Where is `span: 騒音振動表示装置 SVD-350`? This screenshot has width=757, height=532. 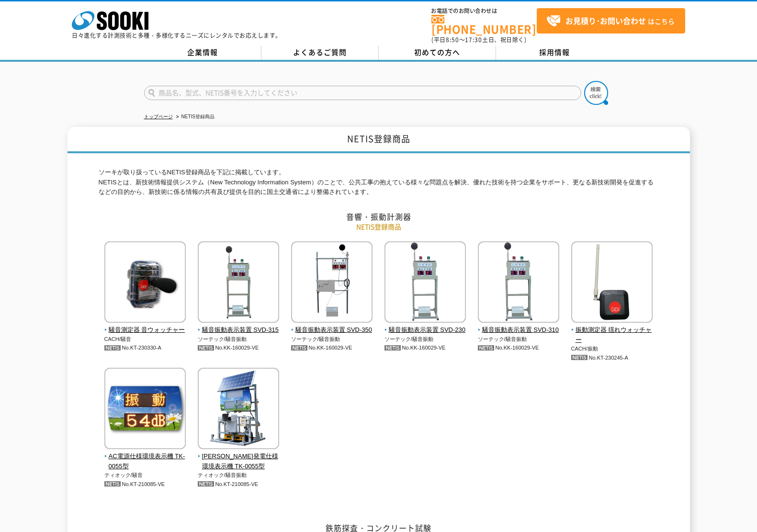 span: 騒音振動表示装置 SVD-350 is located at coordinates (332, 330).